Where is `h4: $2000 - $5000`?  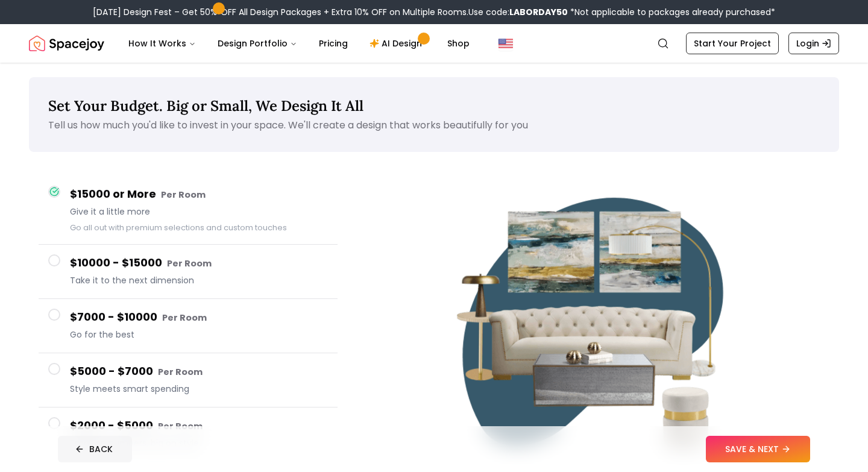
h4: $2000 - $5000 is located at coordinates (199, 425).